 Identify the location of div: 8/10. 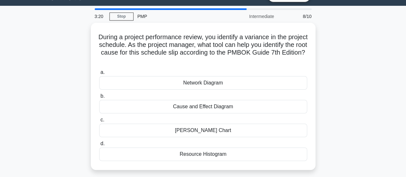
(296, 16).